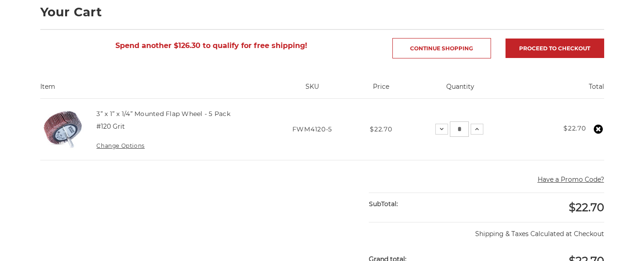 This screenshot has width=644, height=261. I want to click on a: 3” x 1” x 1/4” Mounted Flap Wheel - 5 Pack, so click(163, 114).